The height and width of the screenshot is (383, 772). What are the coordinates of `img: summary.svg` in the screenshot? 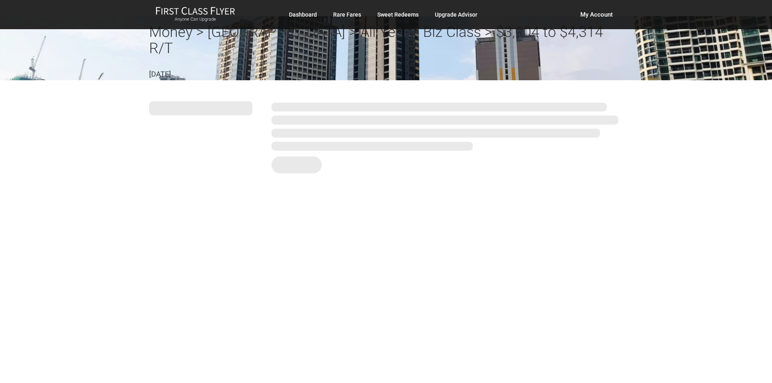 It's located at (386, 135).